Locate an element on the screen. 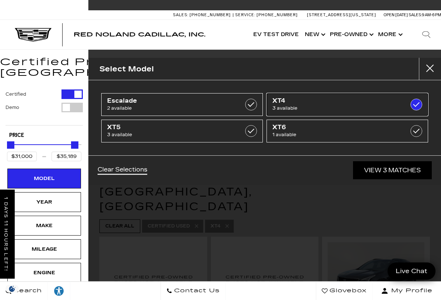  label: Demo is located at coordinates (12, 107).